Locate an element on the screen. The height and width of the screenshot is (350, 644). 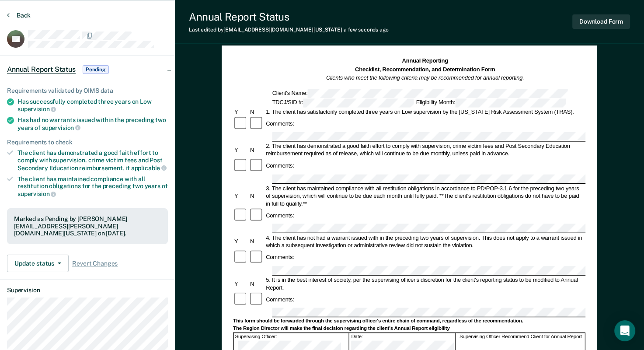
div: Annual Report Status is located at coordinates (288, 17).